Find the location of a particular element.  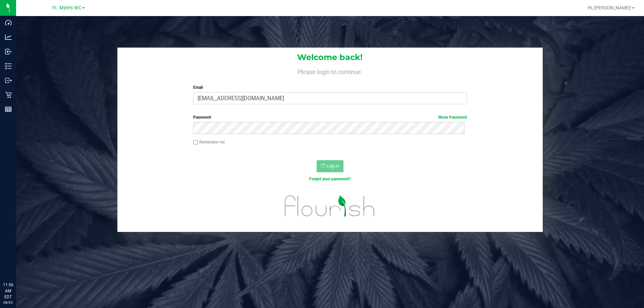

label: Remember me is located at coordinates (209, 142).